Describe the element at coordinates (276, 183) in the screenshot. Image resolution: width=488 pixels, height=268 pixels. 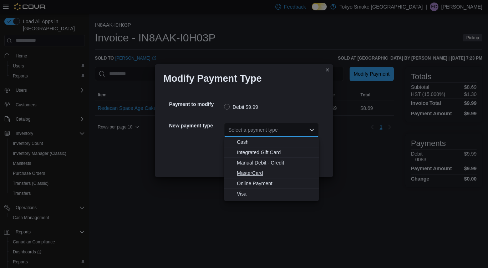
I see `span: Online Payment` at that location.